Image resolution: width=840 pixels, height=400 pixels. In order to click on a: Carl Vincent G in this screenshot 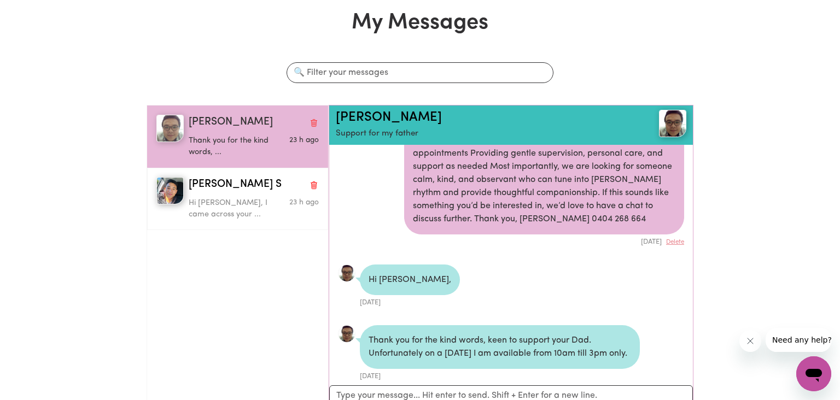, I will do `click(657, 124)`.